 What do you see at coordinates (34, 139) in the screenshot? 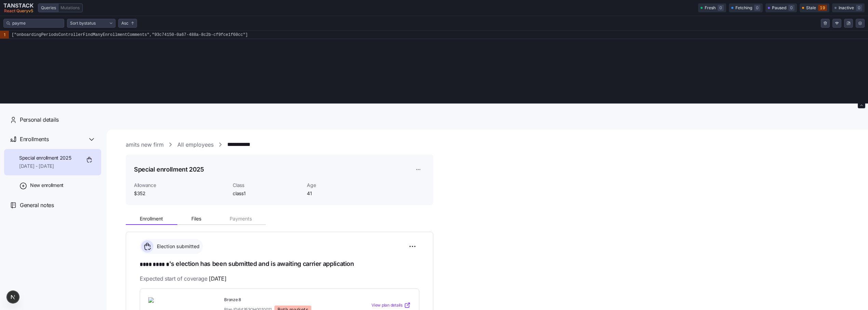
I see `span: Enrollments` at bounding box center [34, 139].